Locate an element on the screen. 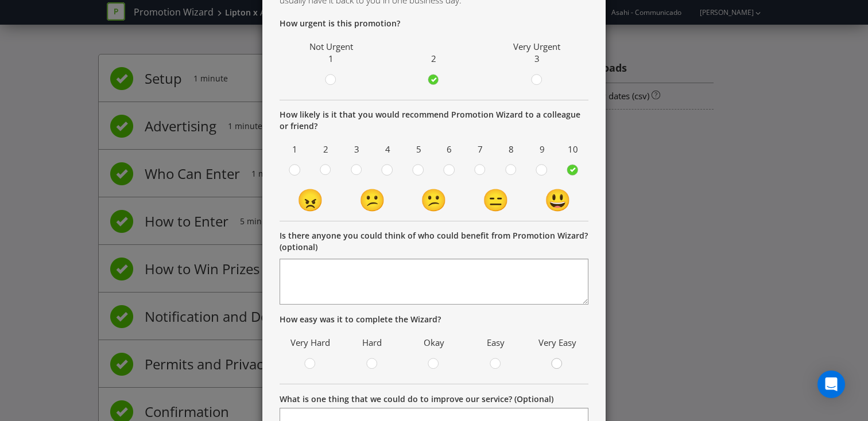 This screenshot has height=421, width=868. span: Very Hard is located at coordinates (310, 342).